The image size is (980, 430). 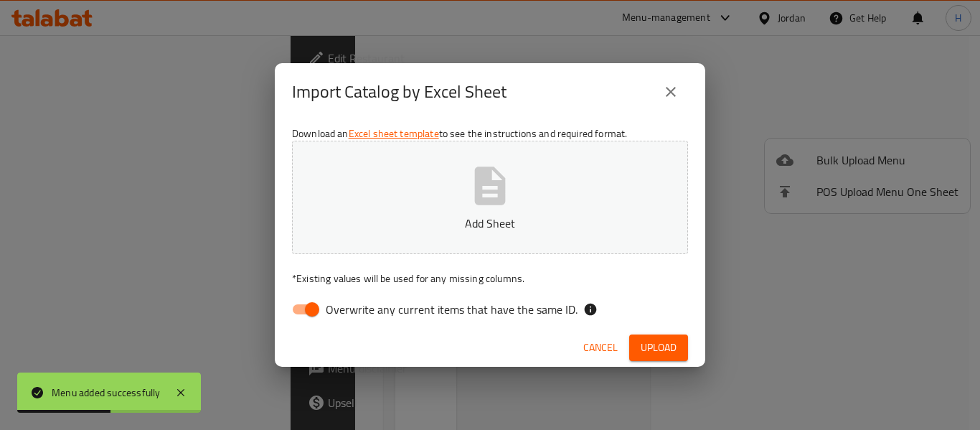 I want to click on p: Add Sheet, so click(x=490, y=223).